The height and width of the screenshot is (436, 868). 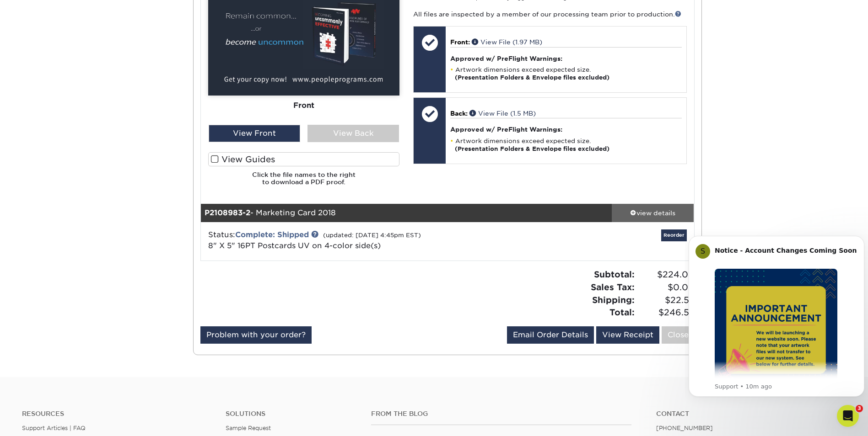 I want to click on div: - Marketing Card 2018, so click(x=406, y=213).